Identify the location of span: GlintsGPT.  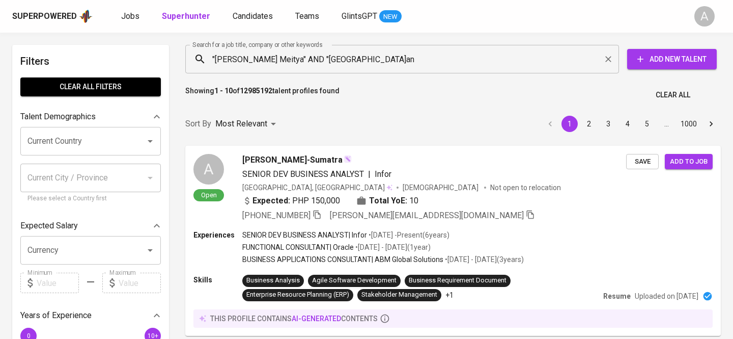
(359, 16).